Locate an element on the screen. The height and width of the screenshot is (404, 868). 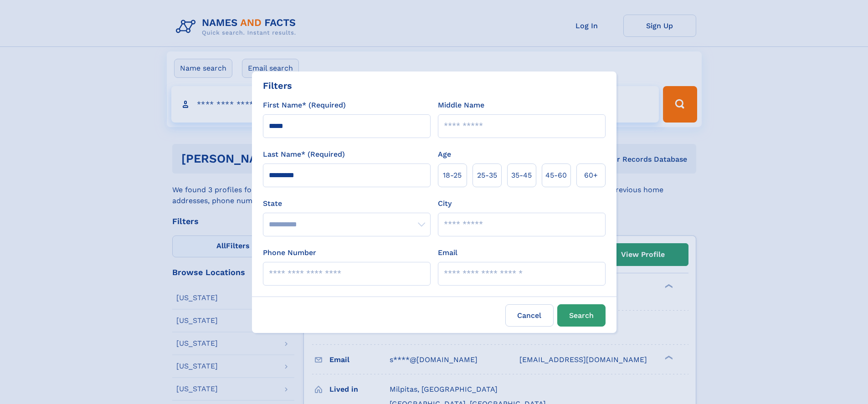
span: 25‑35 is located at coordinates (487, 176).